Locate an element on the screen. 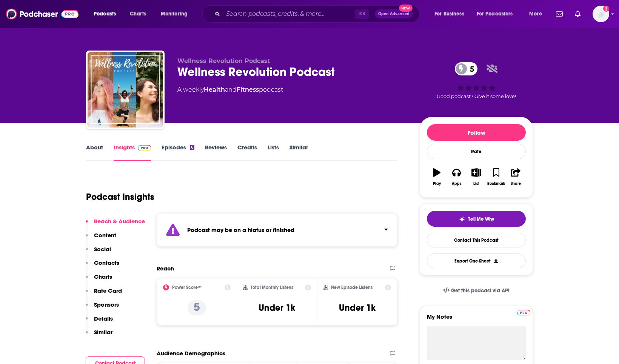 The image size is (619, 364). button: Share is located at coordinates (516, 177).